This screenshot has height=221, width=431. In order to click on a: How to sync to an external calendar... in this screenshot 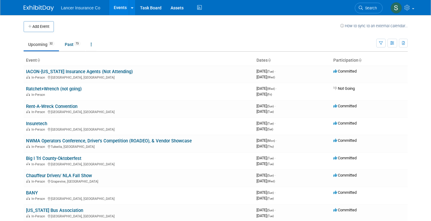, I will do `click(373, 26)`.